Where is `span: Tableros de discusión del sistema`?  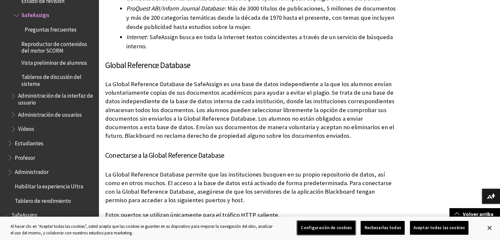 span: Tableros de discusión del sistema is located at coordinates (58, 79).